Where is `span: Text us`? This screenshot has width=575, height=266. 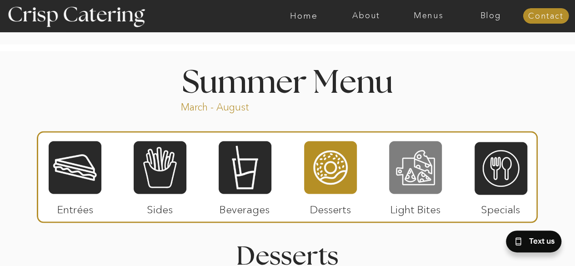 span: Text us is located at coordinates (58, 20).